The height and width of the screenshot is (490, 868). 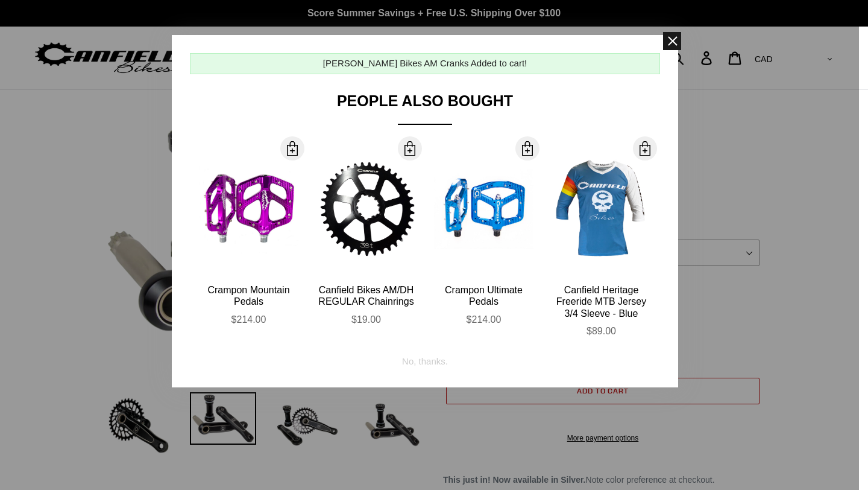 I want to click on span: $89.00, so click(x=601, y=331).